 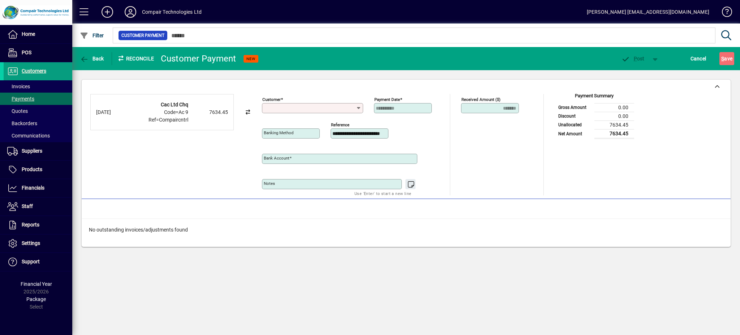 What do you see at coordinates (21, 99) in the screenshot?
I see `span: Payments` at bounding box center [21, 99].